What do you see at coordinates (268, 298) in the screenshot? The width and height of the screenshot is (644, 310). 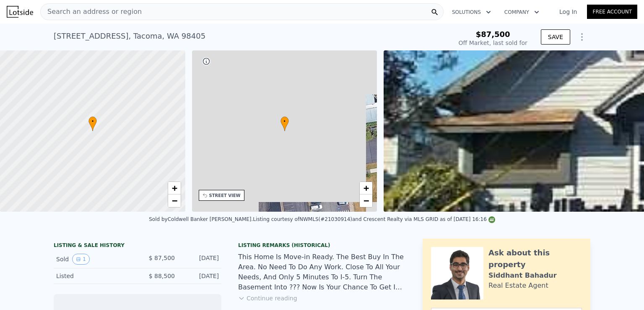 I see `button: Continue reading` at bounding box center [268, 298].